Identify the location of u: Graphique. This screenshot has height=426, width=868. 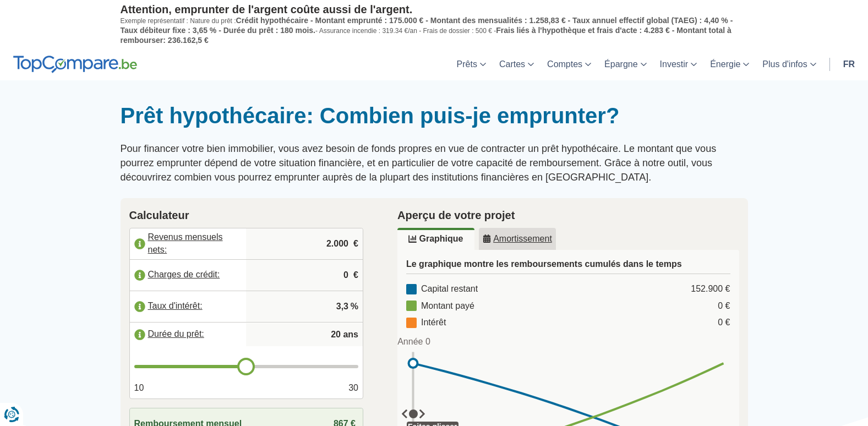
(435, 239).